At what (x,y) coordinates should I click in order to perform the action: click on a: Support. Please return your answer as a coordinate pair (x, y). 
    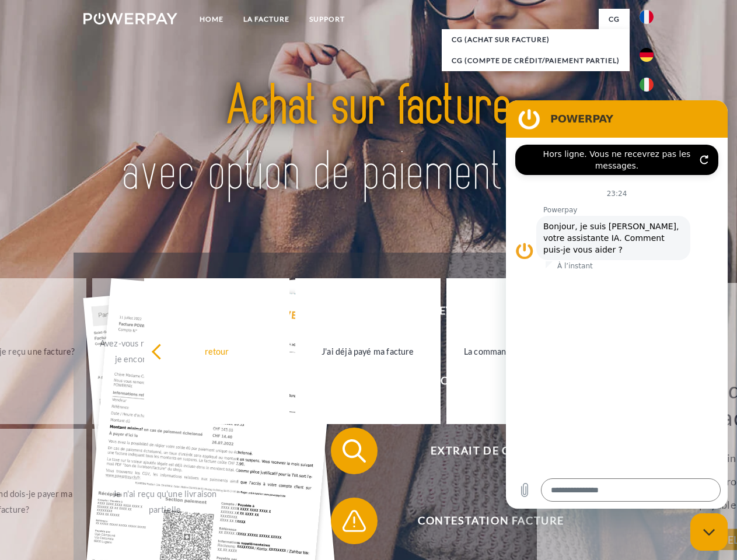
    Looking at the image, I should click on (327, 20).